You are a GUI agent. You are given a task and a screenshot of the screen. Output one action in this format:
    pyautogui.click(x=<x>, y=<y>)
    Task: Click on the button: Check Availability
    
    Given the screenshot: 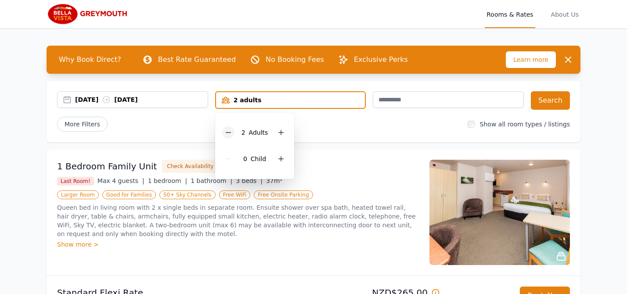 What is the action you would take?
    pyautogui.click(x=190, y=166)
    